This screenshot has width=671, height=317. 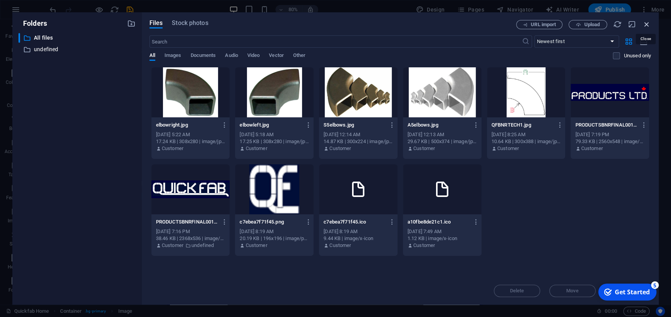 What do you see at coordinates (131, 23) in the screenshot?
I see `i: Create new folder` at bounding box center [131, 23].